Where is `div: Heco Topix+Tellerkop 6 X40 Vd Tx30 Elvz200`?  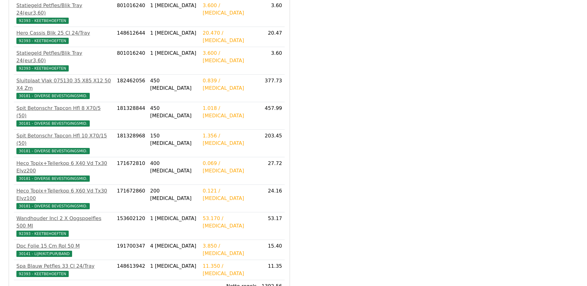 div: Heco Topix+Tellerkop 6 X40 Vd Tx30 Elvz200 is located at coordinates (64, 167).